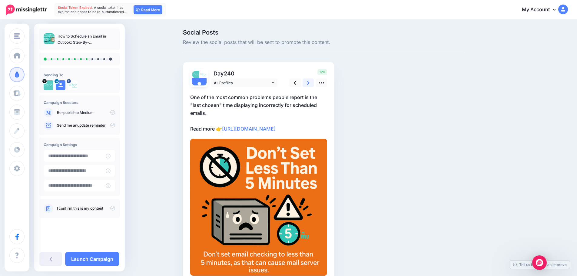  I want to click on h4: Campaign Settings, so click(79, 144).